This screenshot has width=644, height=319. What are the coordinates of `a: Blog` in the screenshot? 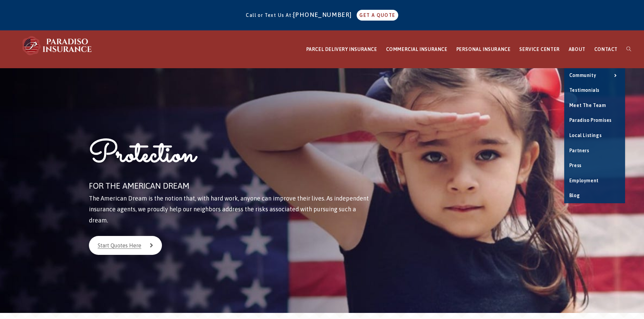 It's located at (594, 196).